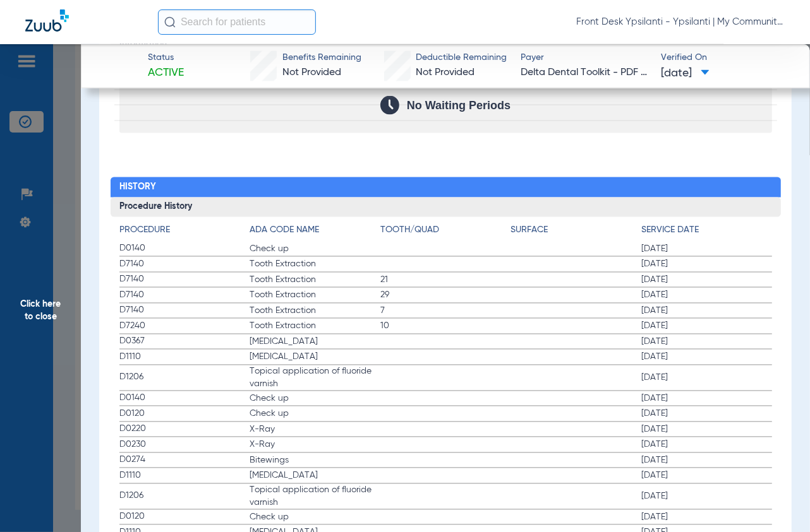 Image resolution: width=810 pixels, height=532 pixels. What do you see at coordinates (585, 57) in the screenshot?
I see `span: Payer` at bounding box center [585, 57].